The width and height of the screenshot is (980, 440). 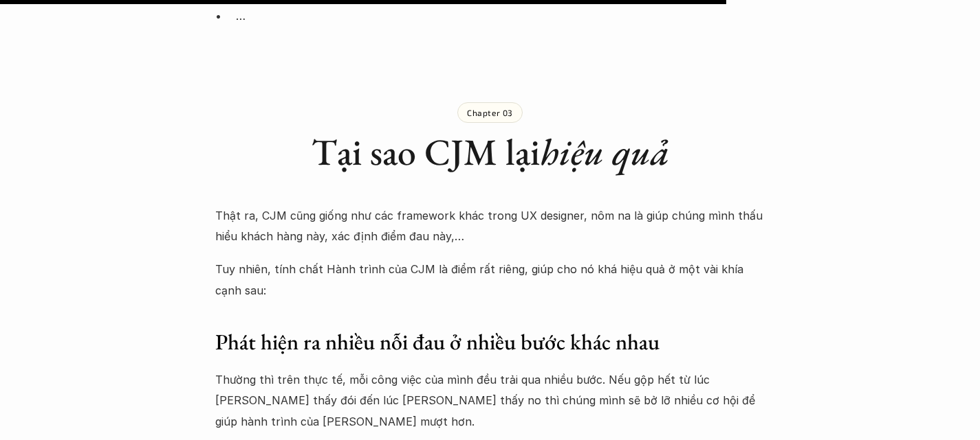 I want to click on p: Thật ra, CJM cũng giống như các framework khác trong UX designer, nôm na là giúp chúng mình thấu ..., so click(x=490, y=226).